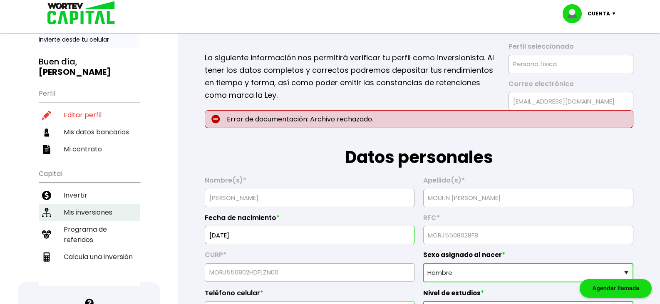 The height and width of the screenshot is (304, 660). Describe the element at coordinates (89, 121) in the screenshot. I see `ul: Perfil` at that location.